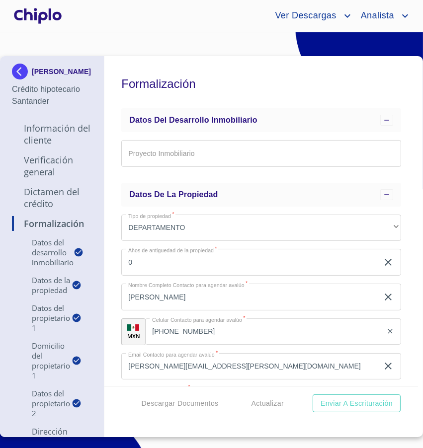  What do you see at coordinates (376, 16) in the screenshot?
I see `span: Analista` at bounding box center [376, 16].